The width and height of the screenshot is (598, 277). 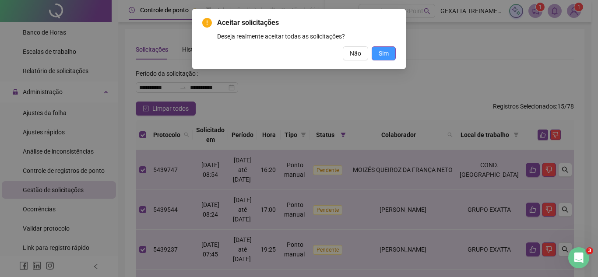 What do you see at coordinates (589, 251) in the screenshot?
I see `span: 3` at bounding box center [589, 251].